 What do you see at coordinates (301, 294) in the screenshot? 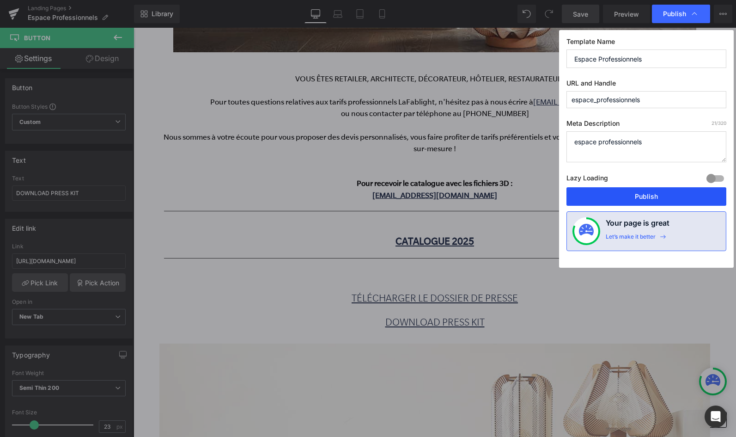
I see `a: DOWNLOAD PRESS KIT` at bounding box center [301, 294].